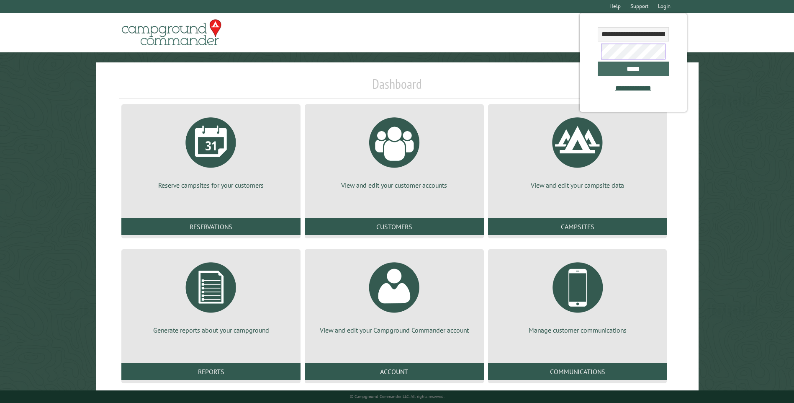 This screenshot has width=794, height=403. Describe the element at coordinates (394, 295) in the screenshot. I see `a: View and edit your Campground Commander account` at that location.